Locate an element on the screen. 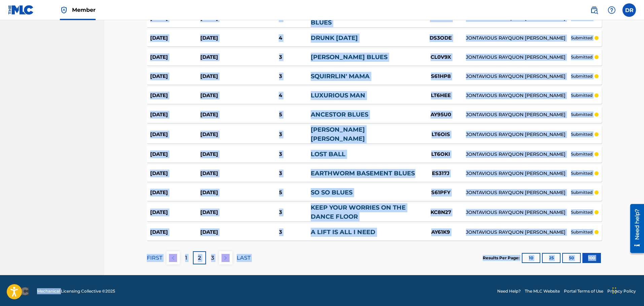 Image resolution: width=644 pixels, height=306 pixels. a: The MLC Website is located at coordinates (542, 292).